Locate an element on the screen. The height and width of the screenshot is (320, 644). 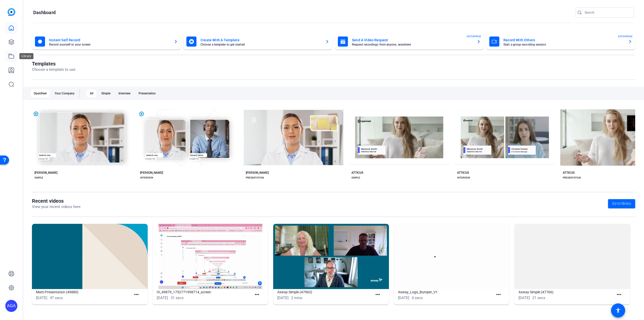
p: View your recent videos here is located at coordinates (56, 206).